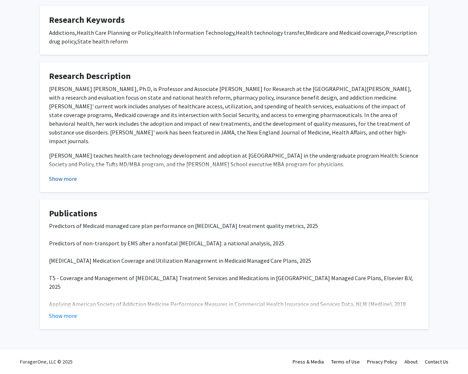 The width and height of the screenshot is (468, 374). I want to click on span: Applying American Society of Addiction Medicine Performance Measures in Commercial Health Insuran..., so click(227, 304).